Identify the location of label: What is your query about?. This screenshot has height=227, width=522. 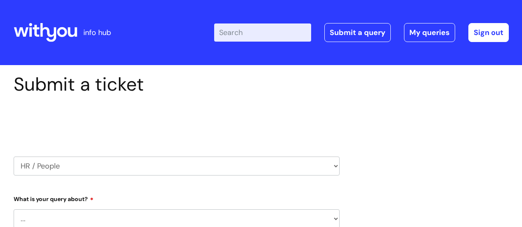
(177, 198).